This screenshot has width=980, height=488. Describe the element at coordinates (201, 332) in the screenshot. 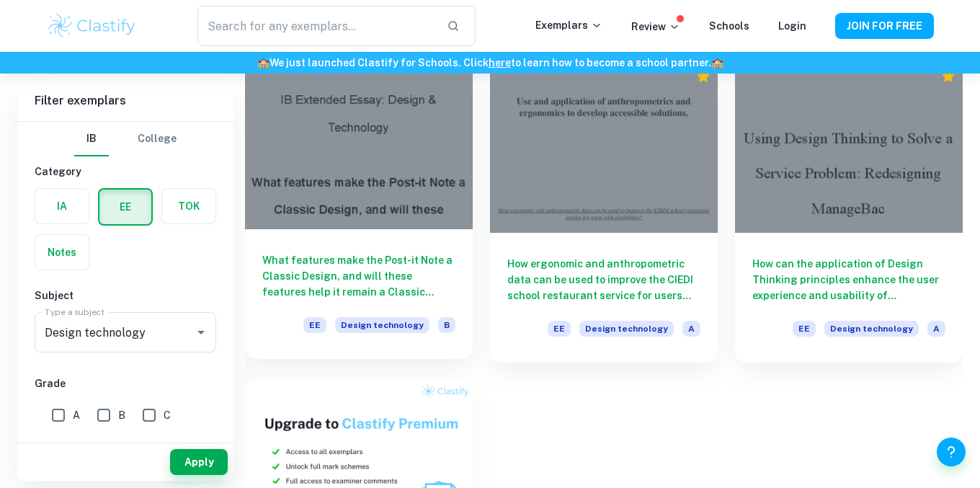

I see `button: Open` at that location.